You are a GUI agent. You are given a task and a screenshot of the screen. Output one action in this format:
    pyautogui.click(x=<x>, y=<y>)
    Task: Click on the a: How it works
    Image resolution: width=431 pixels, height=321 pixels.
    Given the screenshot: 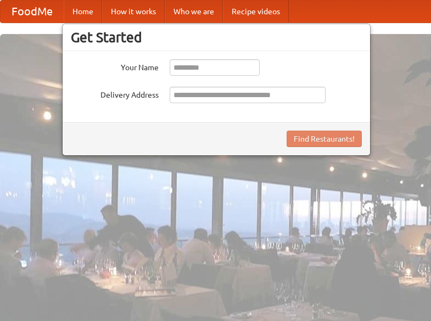 What is the action you would take?
    pyautogui.click(x=133, y=12)
    